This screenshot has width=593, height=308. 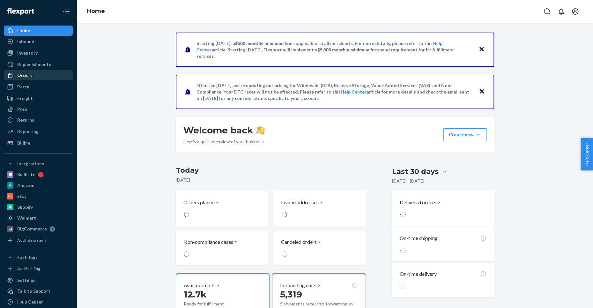 What do you see at coordinates (38, 207) in the screenshot?
I see `a: Shopify` at bounding box center [38, 207].